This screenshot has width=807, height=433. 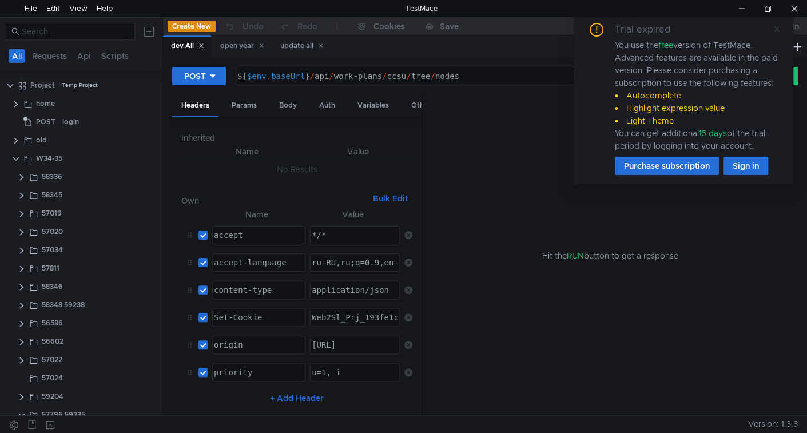 I want to click on div: 57020, so click(x=52, y=232).